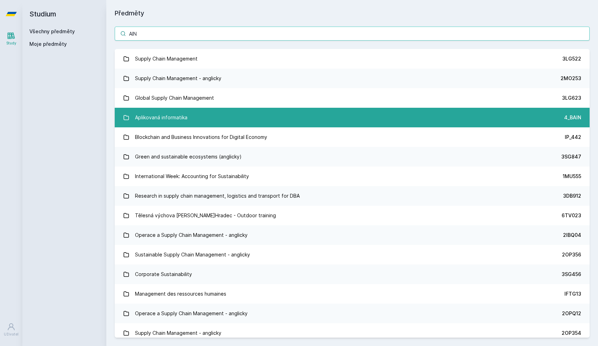 The image size is (598, 346). Describe the element at coordinates (11, 329) in the screenshot. I see `a: Uživatel` at that location.